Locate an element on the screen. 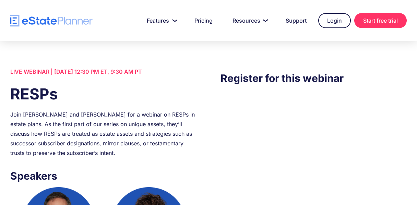 This screenshot has height=205, width=417. a: Support is located at coordinates (296, 21).